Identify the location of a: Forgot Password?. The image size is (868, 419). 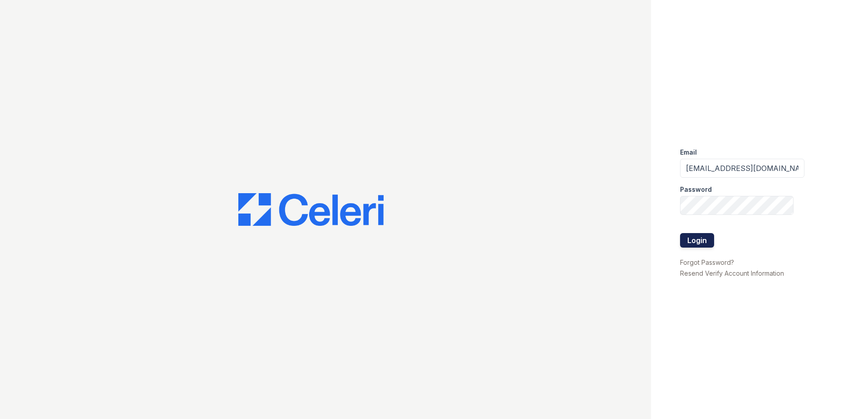
(707, 262).